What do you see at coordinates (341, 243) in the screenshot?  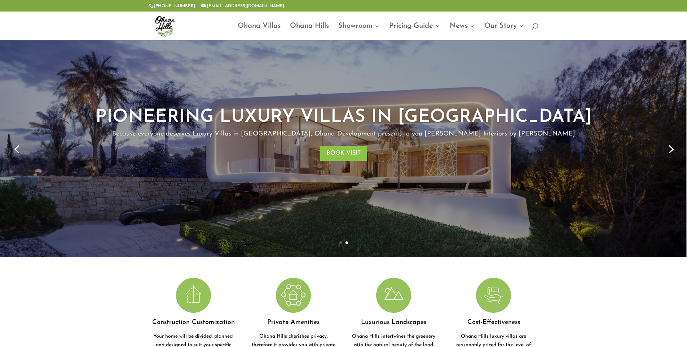 I see `a: 1` at bounding box center [341, 243].